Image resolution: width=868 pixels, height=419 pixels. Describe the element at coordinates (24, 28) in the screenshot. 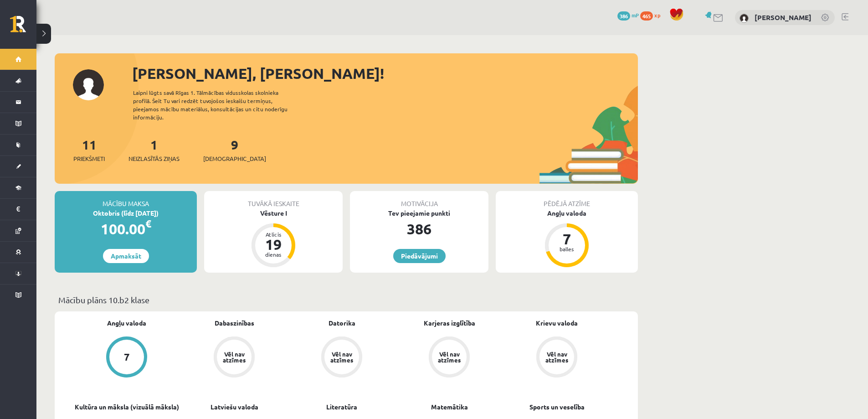

I see `a: Rīgas 1. Tālmācības vidusskola` at that location.